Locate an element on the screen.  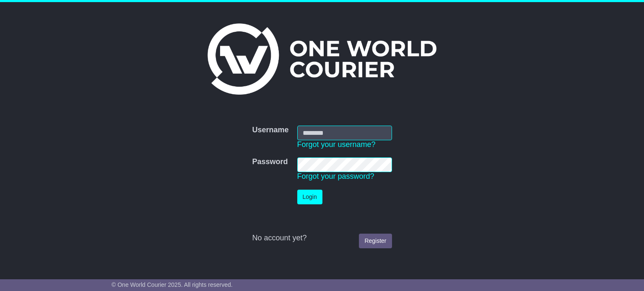
a: Forgot your username? is located at coordinates (336, 145).